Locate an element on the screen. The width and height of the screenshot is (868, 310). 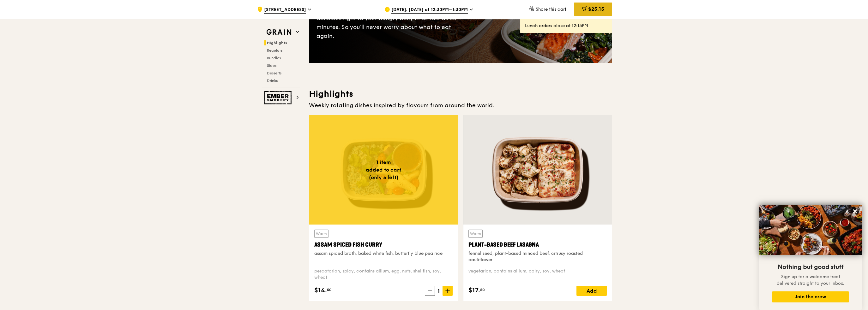
img: Ember Smokery web logo is located at coordinates (279, 98).